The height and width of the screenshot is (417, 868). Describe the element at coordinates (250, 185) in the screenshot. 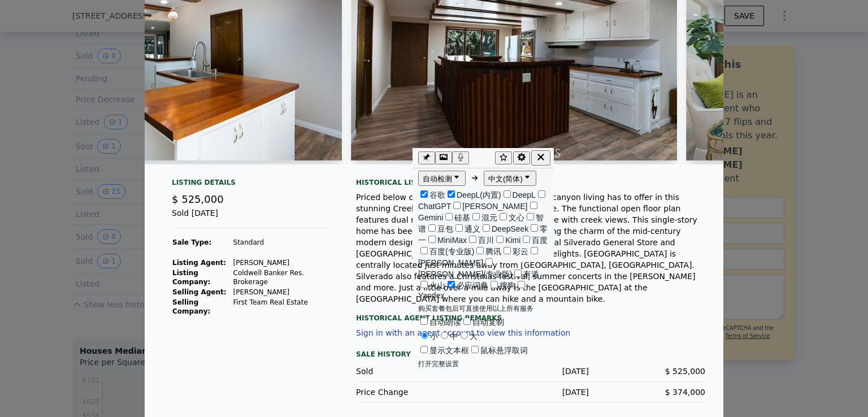

I see `div: Listing Details` at that location.